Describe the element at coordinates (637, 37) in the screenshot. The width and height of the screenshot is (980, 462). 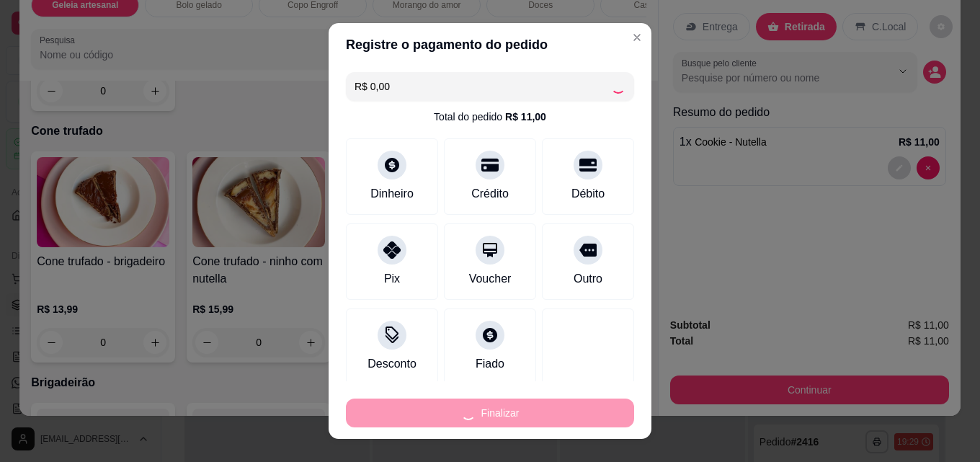
I see `button: Close` at that location.